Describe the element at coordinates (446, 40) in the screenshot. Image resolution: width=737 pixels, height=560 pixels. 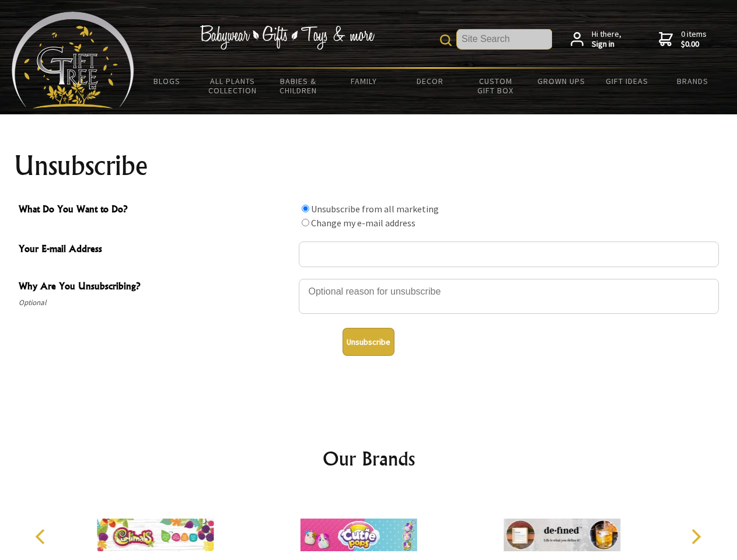
I see `img: product search` at that location.